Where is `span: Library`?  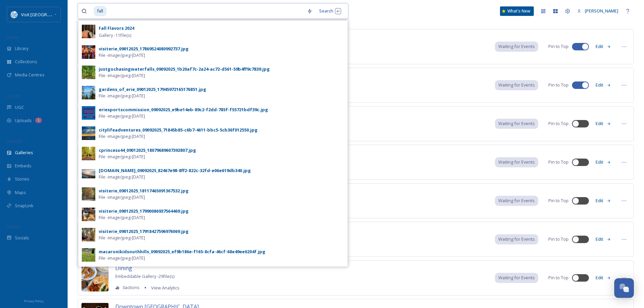 span: Library is located at coordinates (22, 48).